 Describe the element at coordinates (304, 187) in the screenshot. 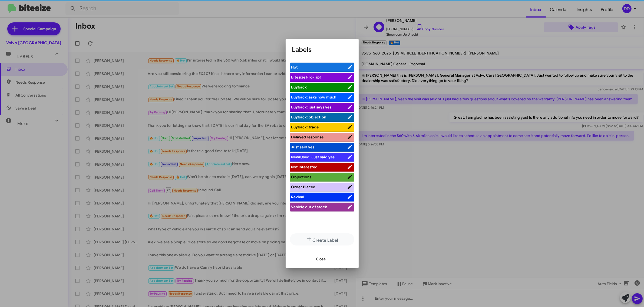

I see `span: Order Placed` at that location.